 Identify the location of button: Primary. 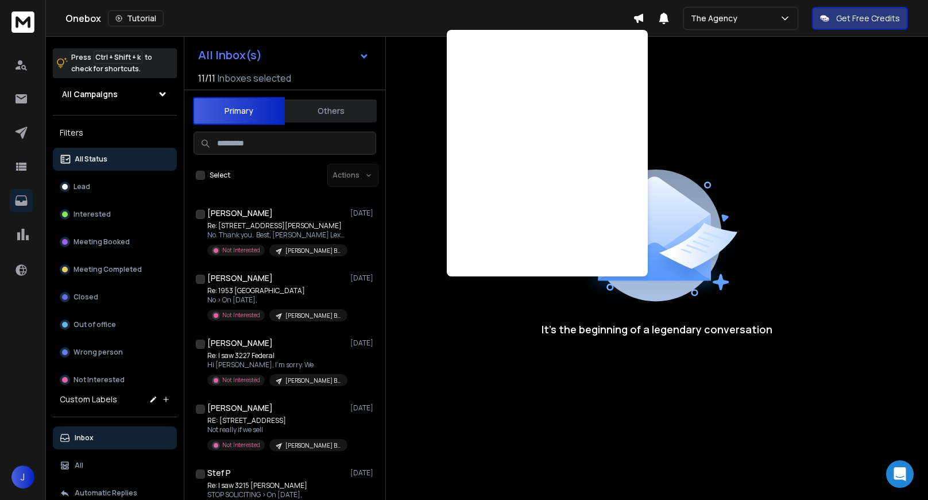
(239, 111).